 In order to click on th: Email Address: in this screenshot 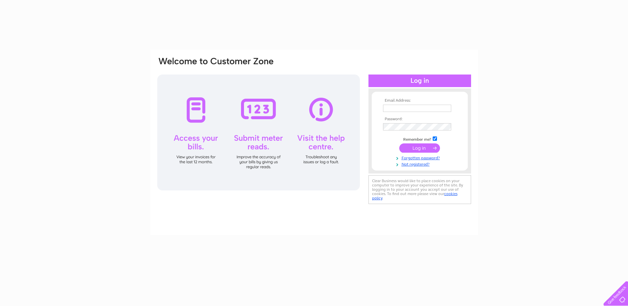, I will do `click(420, 101)`.